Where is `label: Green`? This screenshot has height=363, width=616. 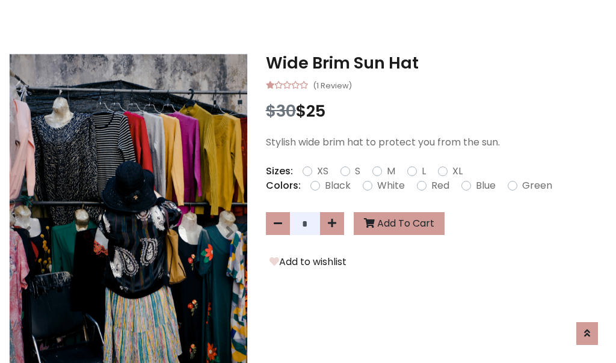
label: Green is located at coordinates (537, 186).